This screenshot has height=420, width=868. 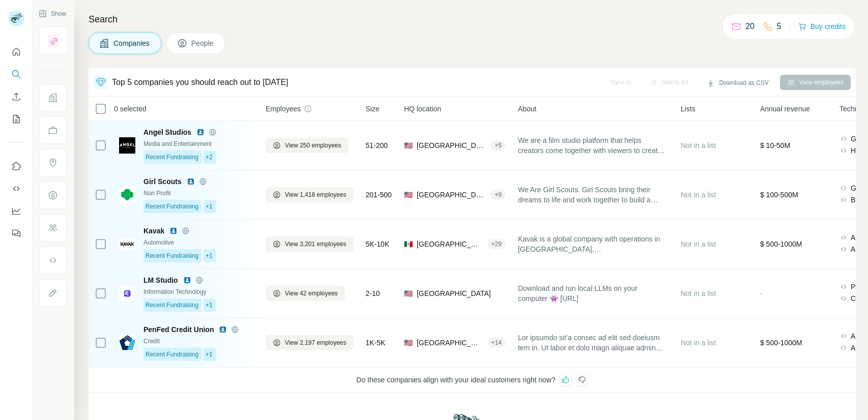 What do you see at coordinates (131, 109) in the screenshot?
I see `span: 0 selected` at bounding box center [131, 109].